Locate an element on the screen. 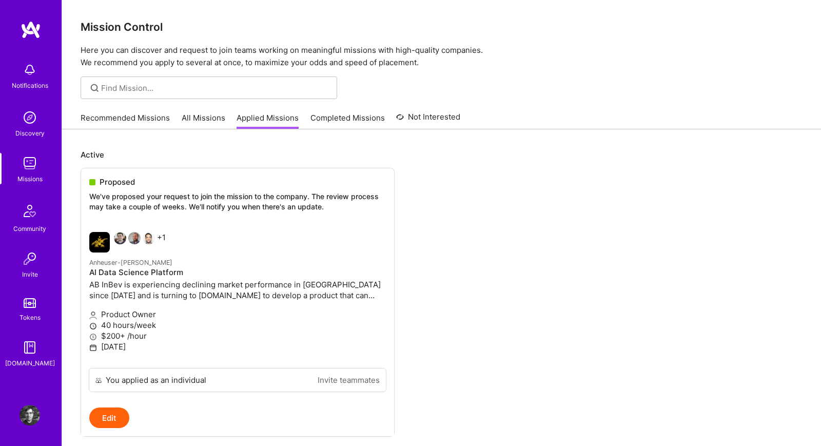 This screenshot has height=446, width=821. img: tokens is located at coordinates (30, 303).